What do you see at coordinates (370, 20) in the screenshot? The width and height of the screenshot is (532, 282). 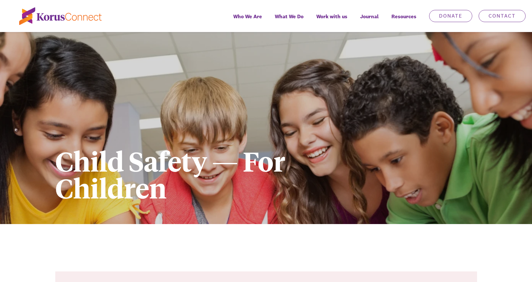 I see `a: Journal` at bounding box center [370, 20].